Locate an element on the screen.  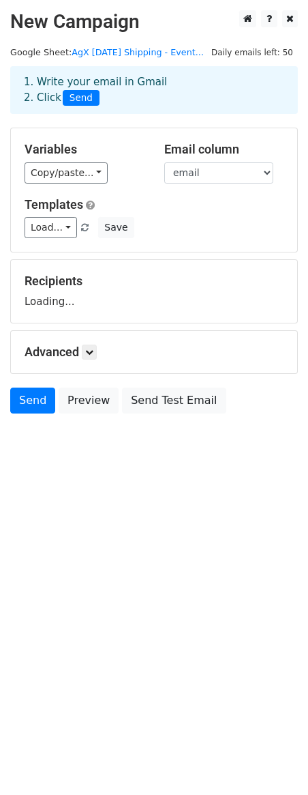
div: 1. Write your email in Gmail 2. Click is located at coordinates (154, 90).